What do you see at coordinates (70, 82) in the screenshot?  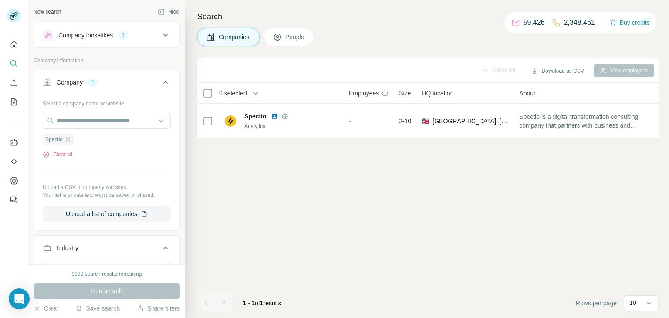 I see `div: Company` at bounding box center [70, 82].